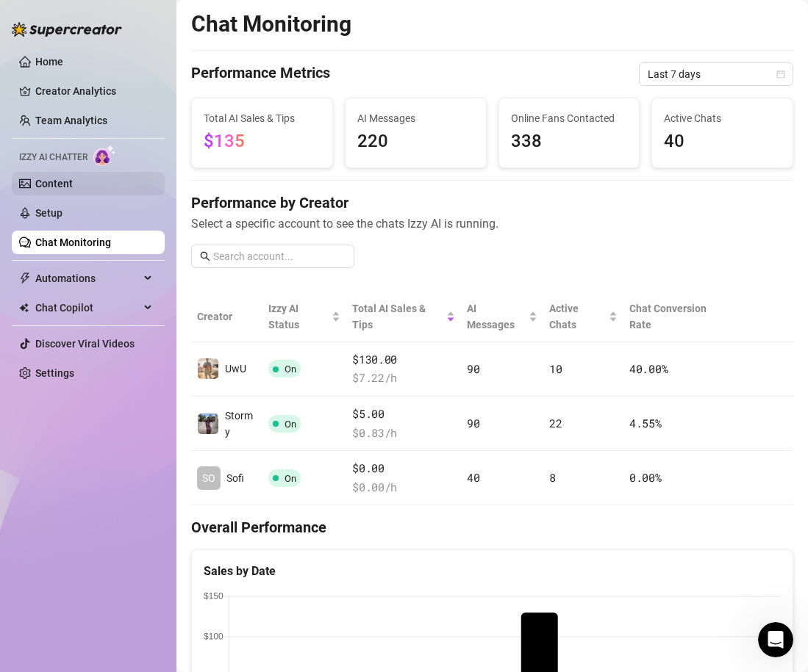 The image size is (808, 672). What do you see at coordinates (205, 257) in the screenshot?
I see `span: search` at bounding box center [205, 257].